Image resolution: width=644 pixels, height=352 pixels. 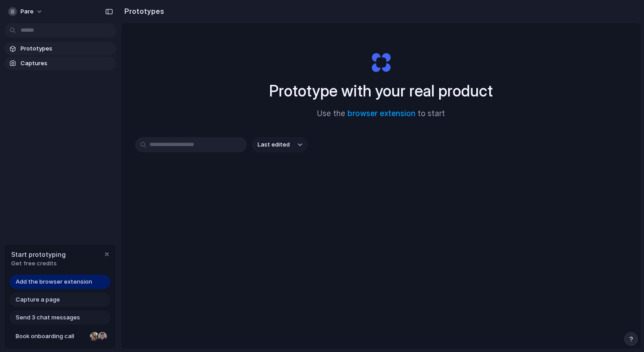 I want to click on span: Add the browser extension, so click(x=54, y=282).